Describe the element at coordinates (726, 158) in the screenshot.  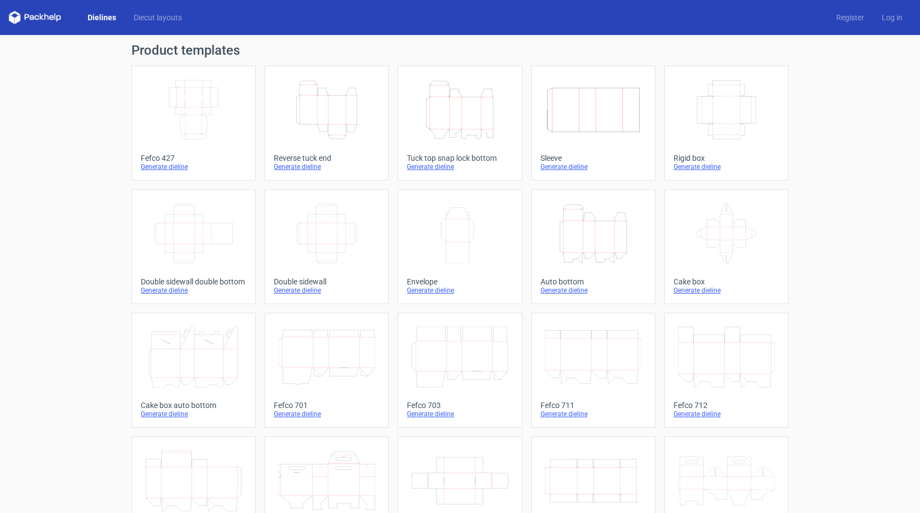
I see `div: Rigid box` at that location.